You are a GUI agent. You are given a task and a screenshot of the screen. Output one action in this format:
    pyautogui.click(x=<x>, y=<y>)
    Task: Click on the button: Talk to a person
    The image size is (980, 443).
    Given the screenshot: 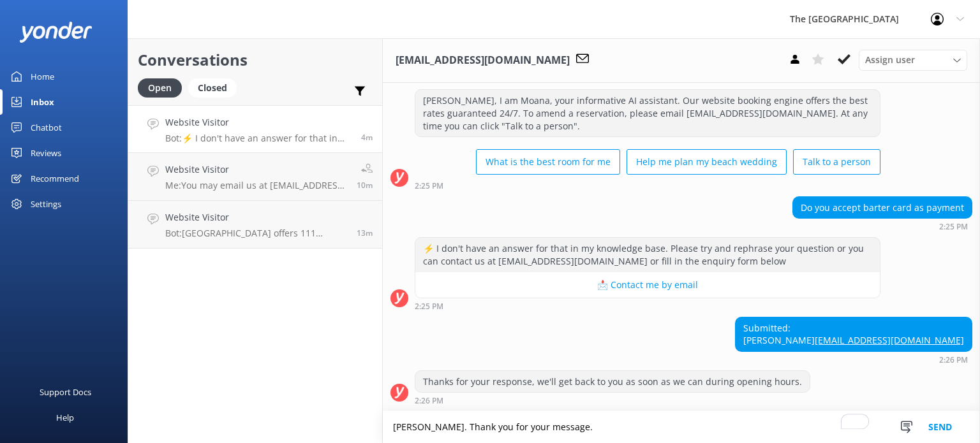 What is the action you would take?
    pyautogui.click(x=836, y=162)
    